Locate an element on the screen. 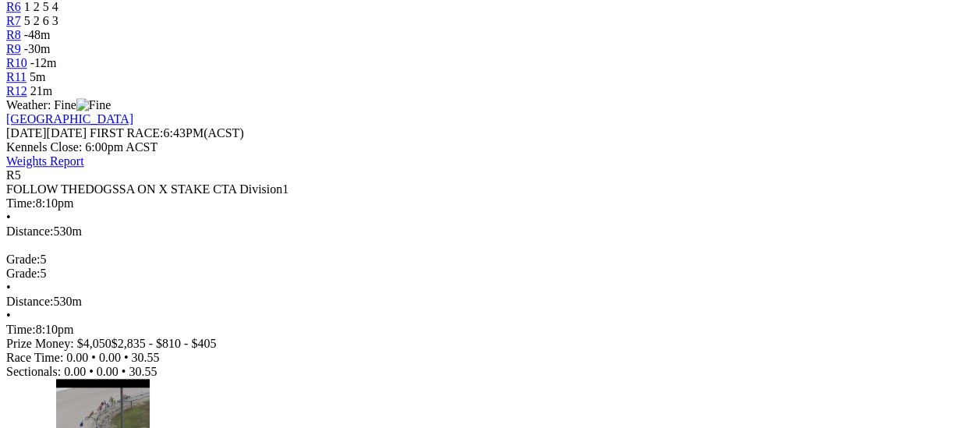 This screenshot has width=980, height=428. a: R11 is located at coordinates (16, 76).